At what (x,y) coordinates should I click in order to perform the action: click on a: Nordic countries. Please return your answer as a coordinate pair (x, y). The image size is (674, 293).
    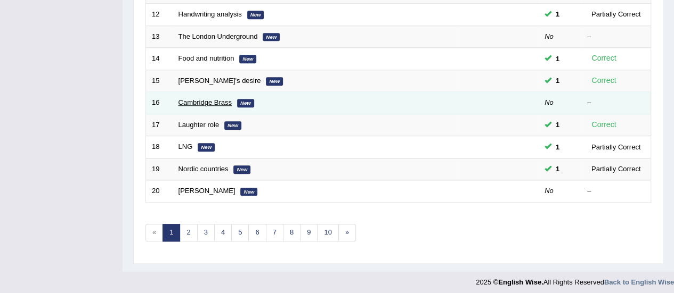
    Looking at the image, I should click on (203, 169).